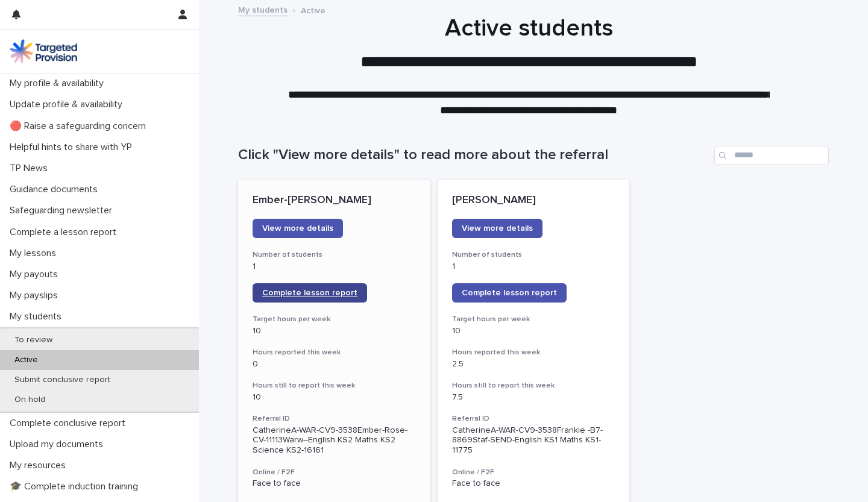 The image size is (868, 502). What do you see at coordinates (68, 104) in the screenshot?
I see `p: Update profile & availability` at bounding box center [68, 104].